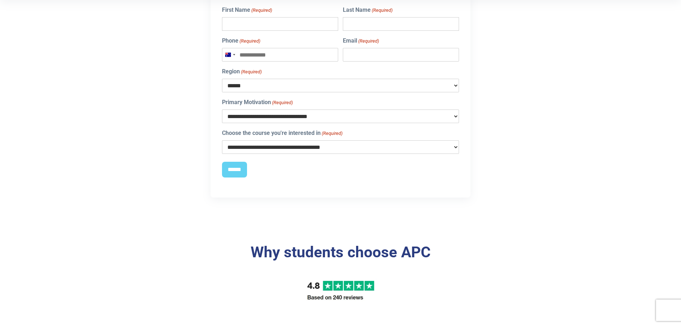 This screenshot has height=326, width=681. What do you see at coordinates (367, 10) in the screenshot?
I see `label: Last Name` at bounding box center [367, 10].